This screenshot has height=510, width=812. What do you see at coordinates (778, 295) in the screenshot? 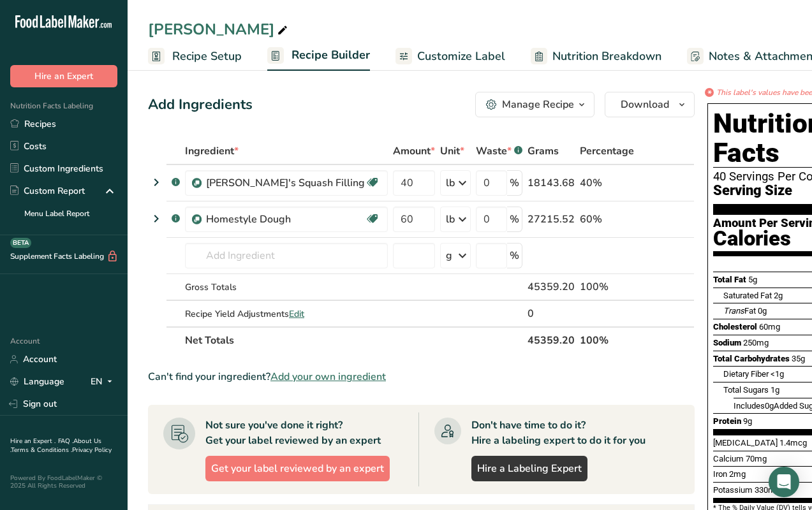
I see `span: 2g` at bounding box center [778, 295].